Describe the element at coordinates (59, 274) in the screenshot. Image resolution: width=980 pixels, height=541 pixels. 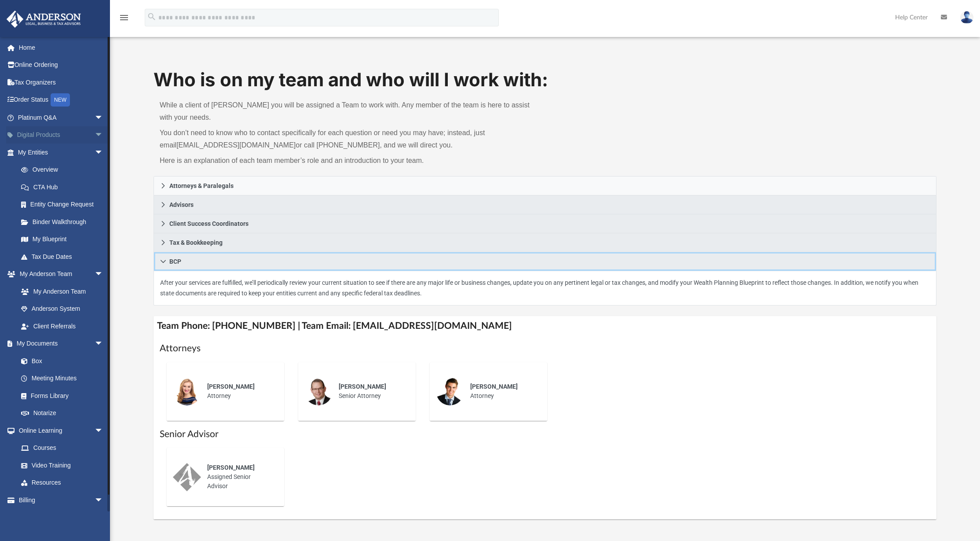
I see `a: My Anderson Teamarrow_drop_down` at that location.